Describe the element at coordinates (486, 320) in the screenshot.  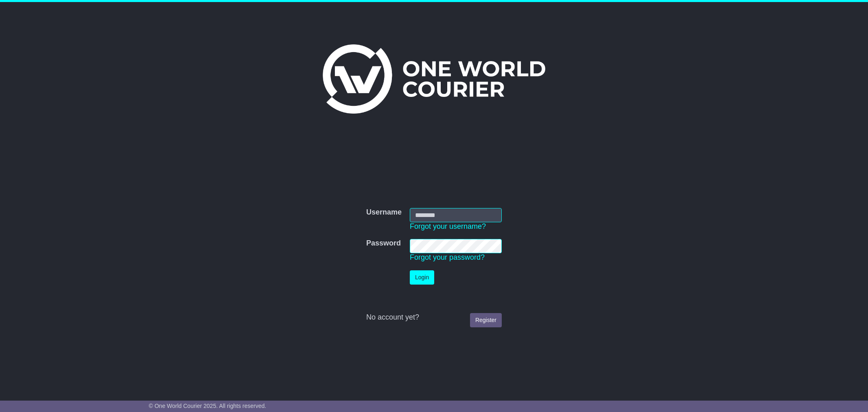
I see `a: Register` at that location.